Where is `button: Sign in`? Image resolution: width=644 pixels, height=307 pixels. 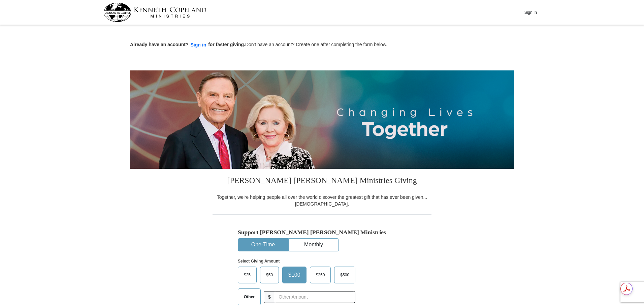 button: Sign in is located at coordinates (198, 45).